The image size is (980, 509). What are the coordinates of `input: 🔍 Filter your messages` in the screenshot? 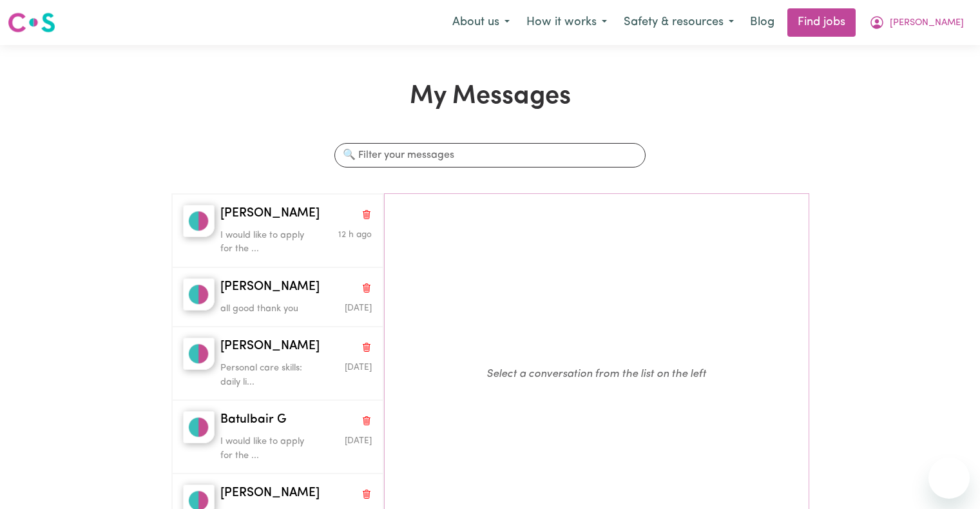 It's located at (490, 155).